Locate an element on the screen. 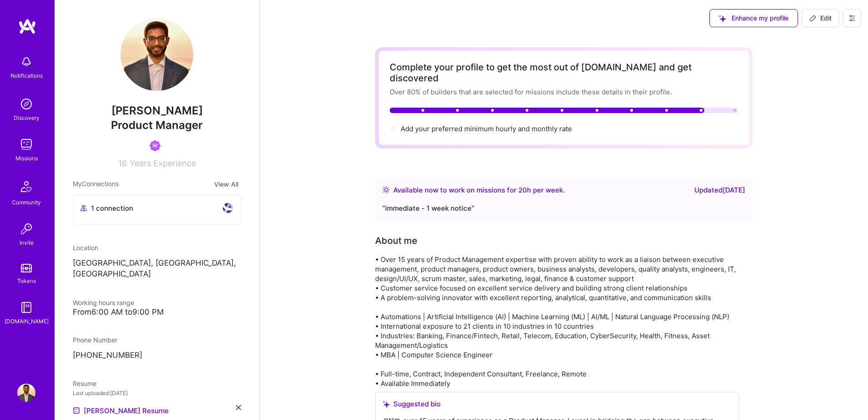 The height and width of the screenshot is (420, 868). div: Suggested bio is located at coordinates (556, 404).